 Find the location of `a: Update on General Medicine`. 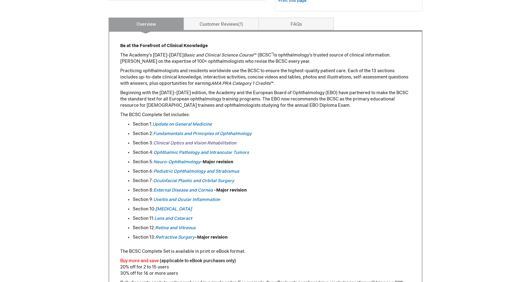

a: Update on General Medicine is located at coordinates (182, 124).